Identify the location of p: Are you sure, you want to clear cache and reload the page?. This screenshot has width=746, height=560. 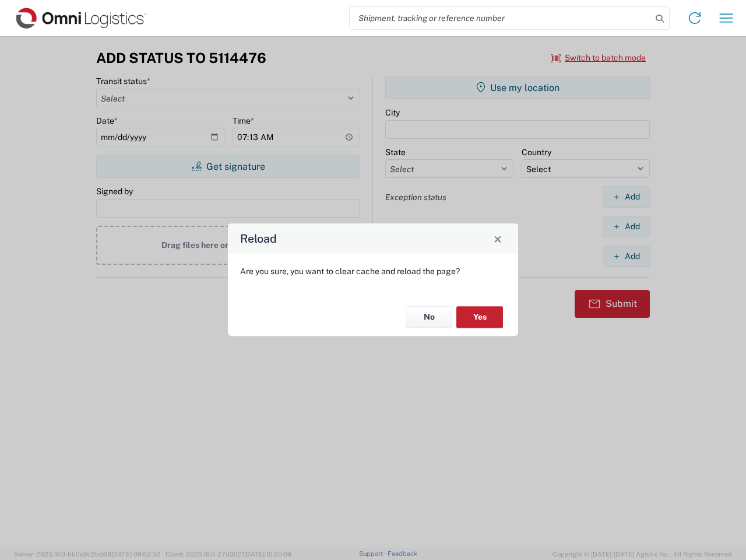
(373, 271).